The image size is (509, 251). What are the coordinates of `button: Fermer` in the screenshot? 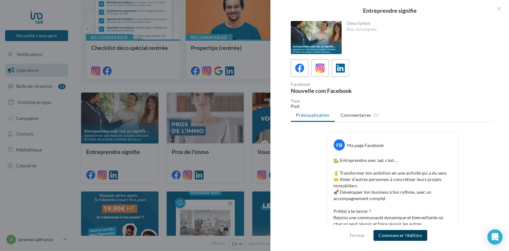 It's located at (357, 235).